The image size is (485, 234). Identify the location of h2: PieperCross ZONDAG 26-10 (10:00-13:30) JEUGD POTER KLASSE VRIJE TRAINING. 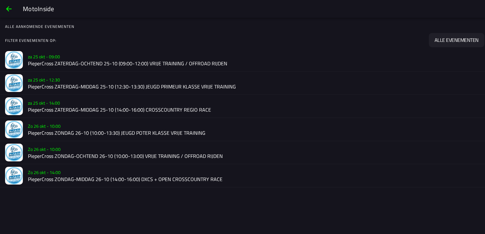
(254, 133).